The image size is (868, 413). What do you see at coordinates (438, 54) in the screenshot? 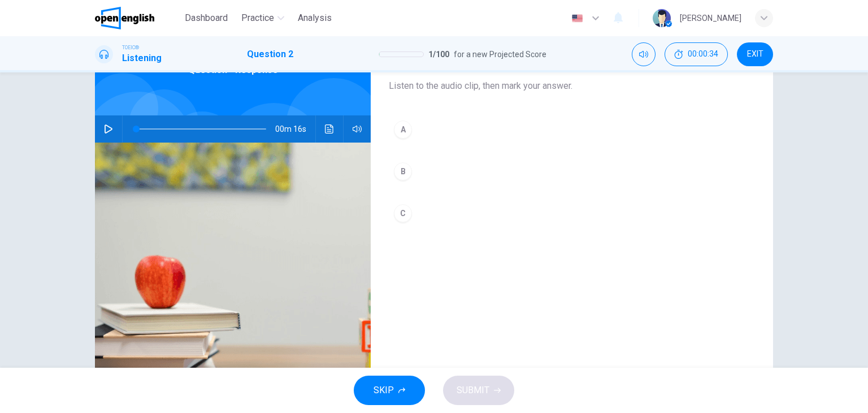
I see `span: 1 / 100` at bounding box center [438, 54].